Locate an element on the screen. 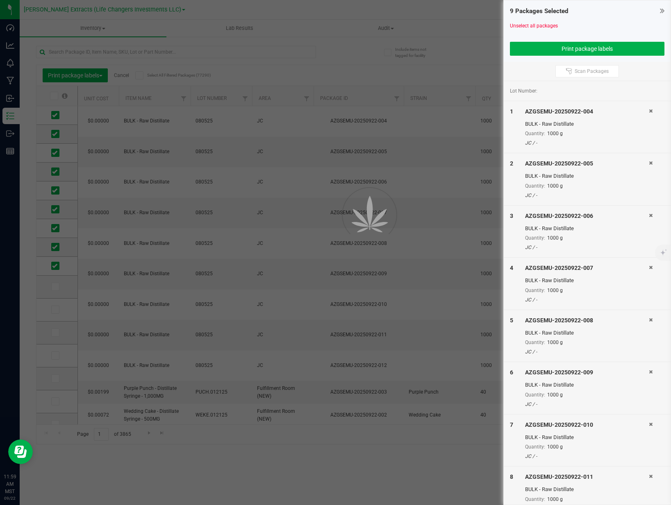 This screenshot has width=671, height=505. span: 8 is located at coordinates (512, 477).